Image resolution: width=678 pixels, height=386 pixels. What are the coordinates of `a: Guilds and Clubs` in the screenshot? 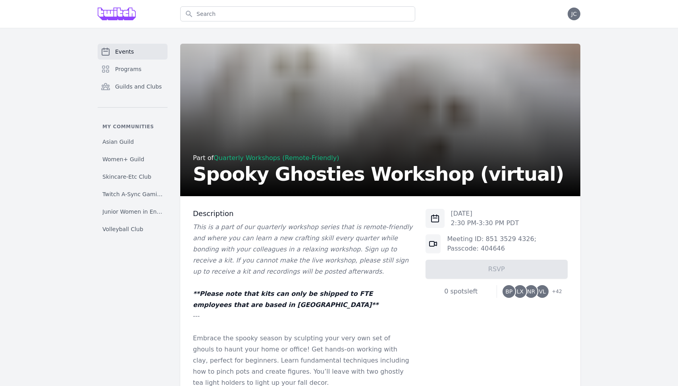 It's located at (133, 87).